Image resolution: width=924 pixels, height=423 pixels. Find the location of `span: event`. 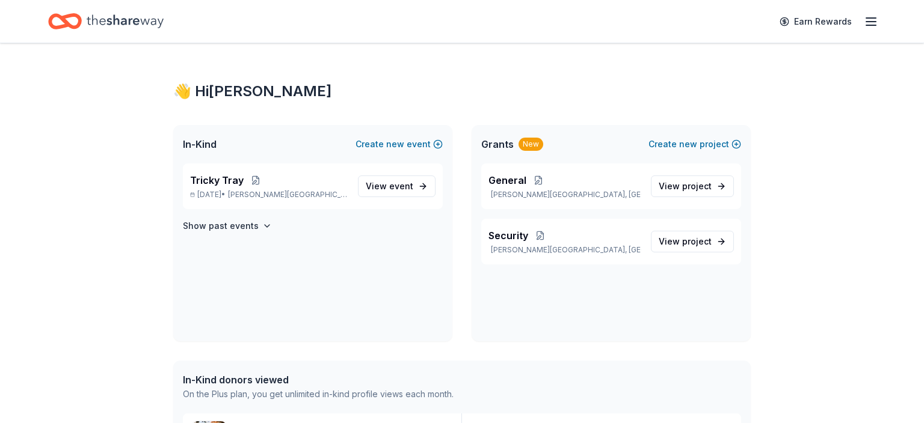

span: event is located at coordinates (401, 186).